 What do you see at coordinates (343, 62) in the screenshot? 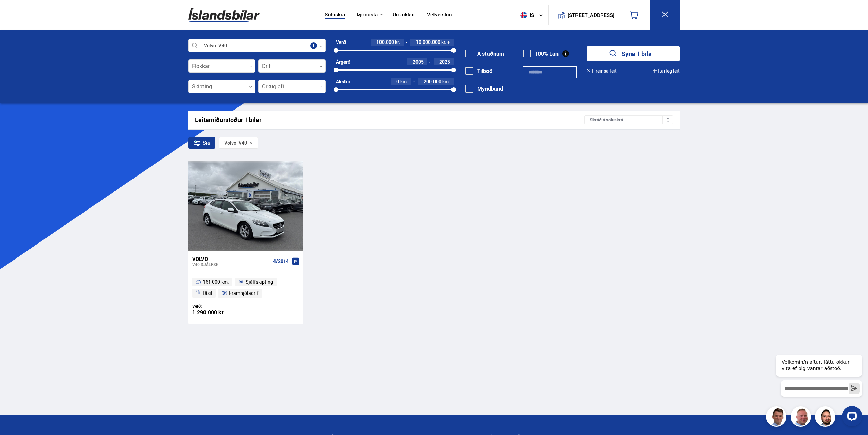
I see `div: Árgerð` at bounding box center [343, 62].